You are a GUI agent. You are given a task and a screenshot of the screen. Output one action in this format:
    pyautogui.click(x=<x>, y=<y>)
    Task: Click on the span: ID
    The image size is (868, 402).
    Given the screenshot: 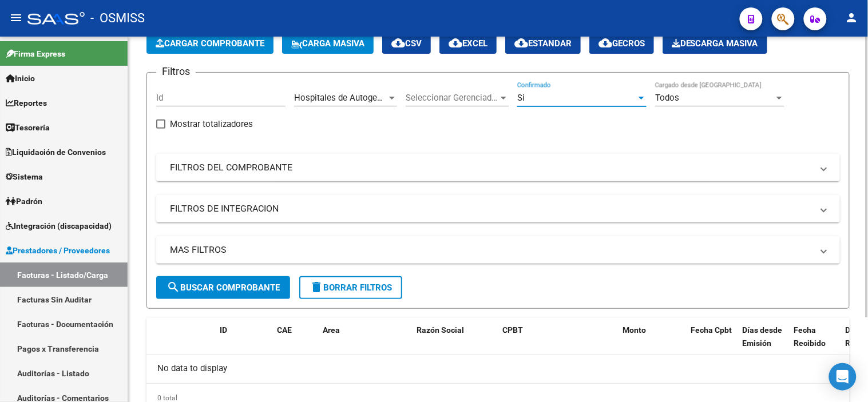 What is the action you would take?
    pyautogui.click(x=223, y=330)
    